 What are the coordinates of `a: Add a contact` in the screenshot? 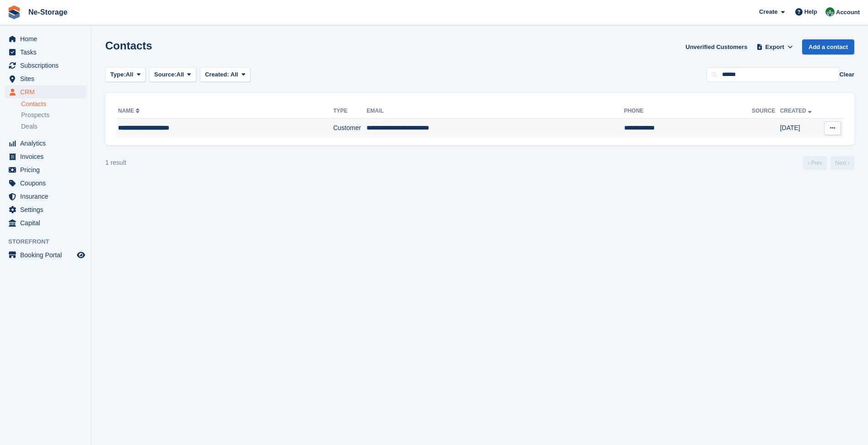 It's located at (828, 47).